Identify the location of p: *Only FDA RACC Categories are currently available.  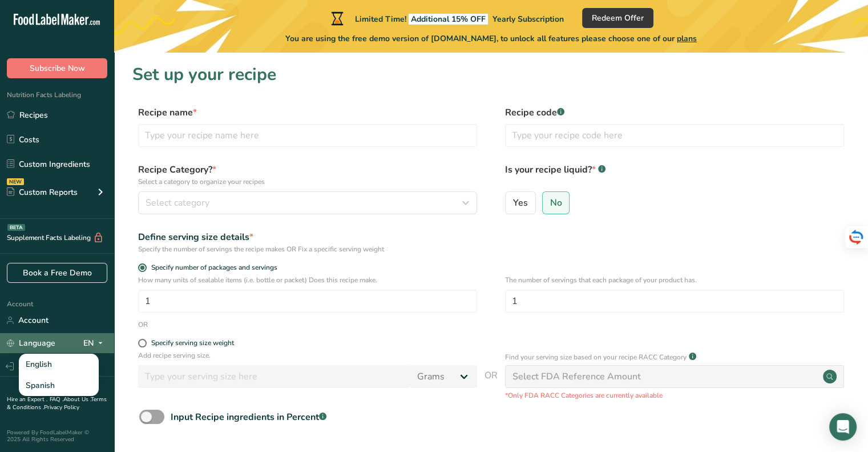
(675, 396).